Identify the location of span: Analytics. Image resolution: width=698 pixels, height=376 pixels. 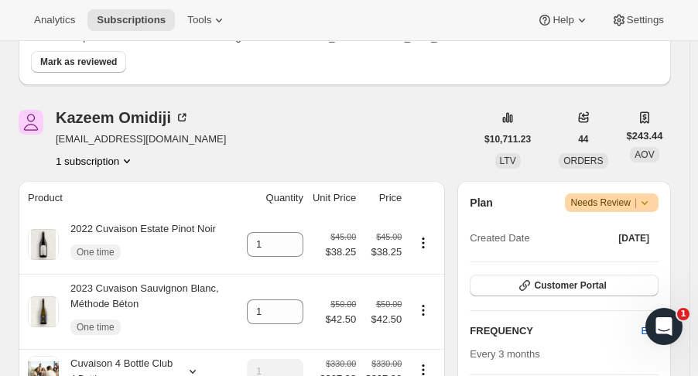
(54, 20).